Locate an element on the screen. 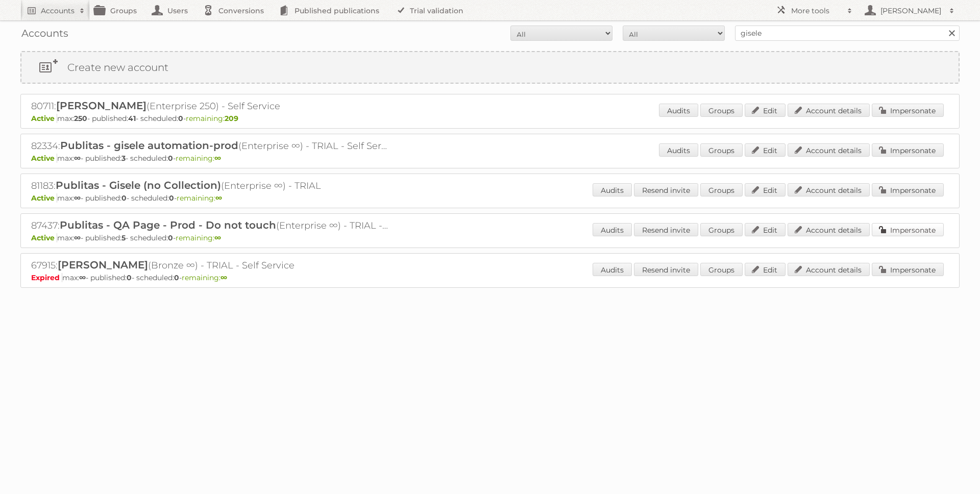  strong: 3 is located at coordinates (124, 158).